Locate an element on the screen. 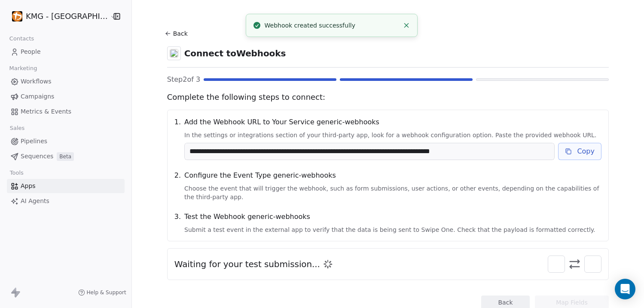  button: Copy is located at coordinates (580, 151).